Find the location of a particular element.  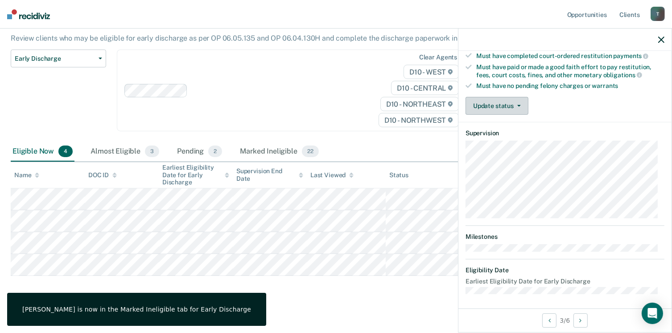

button: Previous Opportunity is located at coordinates (549, 320).